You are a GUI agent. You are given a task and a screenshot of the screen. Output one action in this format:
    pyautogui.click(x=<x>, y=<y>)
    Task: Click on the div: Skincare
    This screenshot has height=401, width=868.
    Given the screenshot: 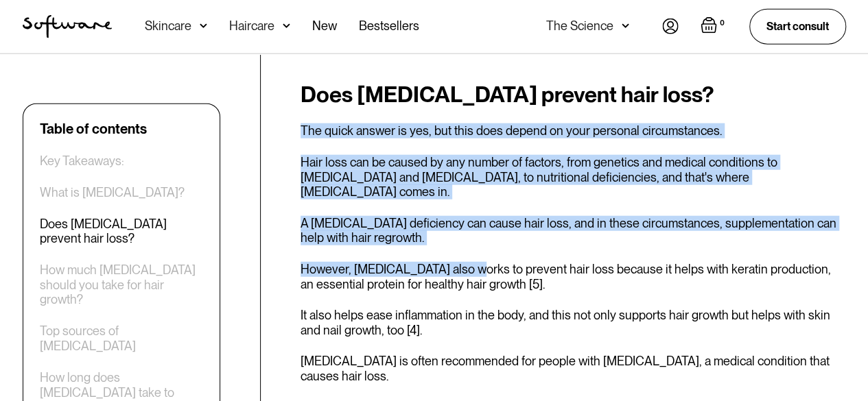 What is the action you would take?
    pyautogui.click(x=168, y=26)
    